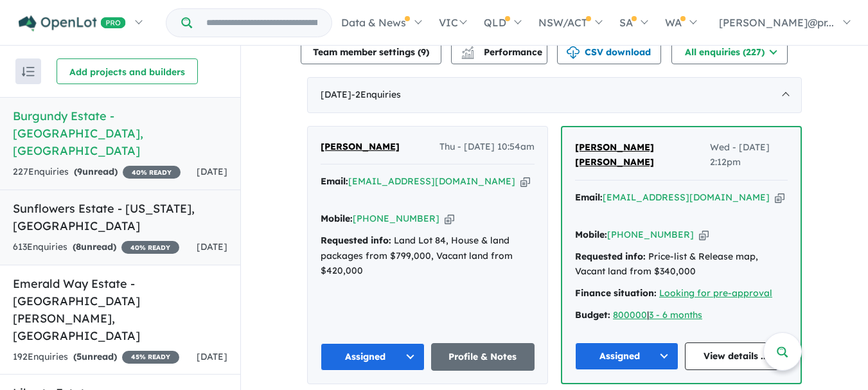 This screenshot has height=390, width=868. I want to click on a: 3 - 6 months, so click(675, 315).